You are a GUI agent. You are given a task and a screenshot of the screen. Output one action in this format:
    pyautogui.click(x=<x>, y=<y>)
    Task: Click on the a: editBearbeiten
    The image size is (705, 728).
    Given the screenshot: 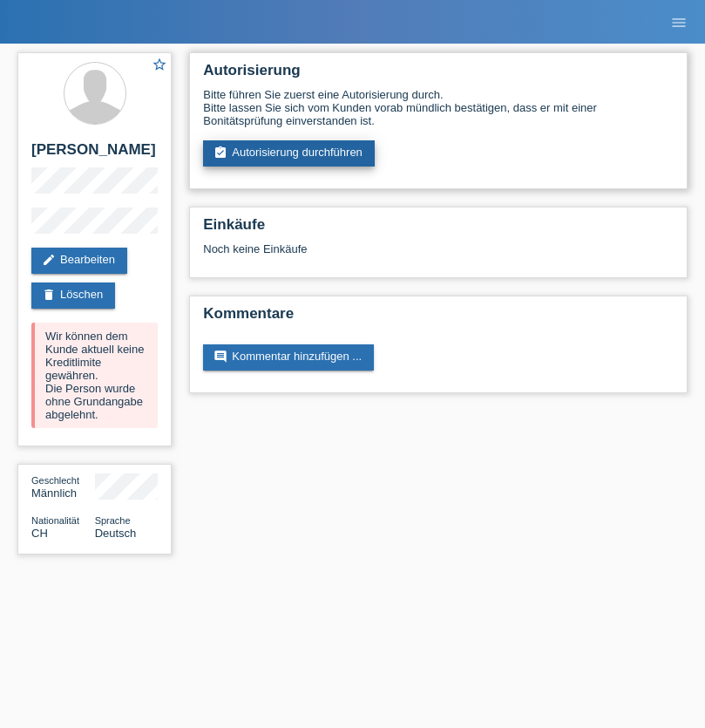 What is the action you would take?
    pyautogui.click(x=79, y=260)
    